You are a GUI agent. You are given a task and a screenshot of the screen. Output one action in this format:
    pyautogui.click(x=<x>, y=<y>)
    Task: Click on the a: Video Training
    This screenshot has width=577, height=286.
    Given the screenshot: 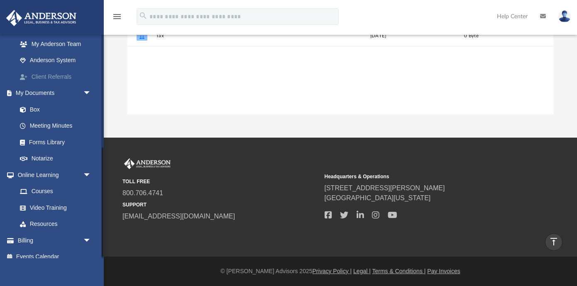 What is the action you would take?
    pyautogui.click(x=54, y=208)
    